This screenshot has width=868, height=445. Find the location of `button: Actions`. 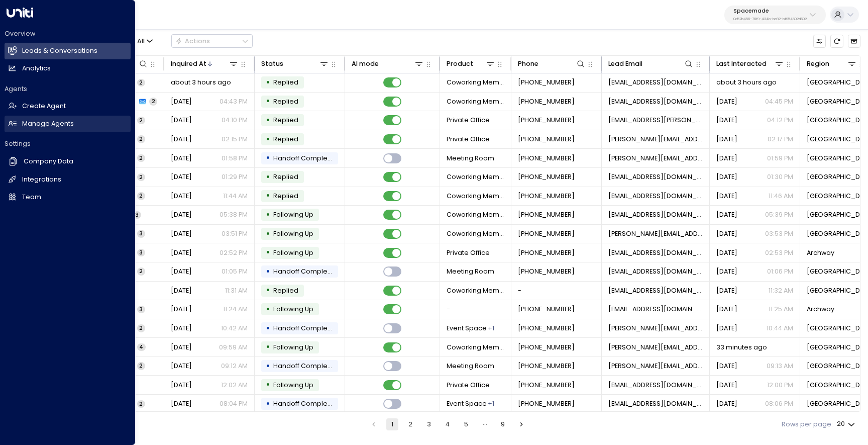

button: Actions is located at coordinates (212, 41).